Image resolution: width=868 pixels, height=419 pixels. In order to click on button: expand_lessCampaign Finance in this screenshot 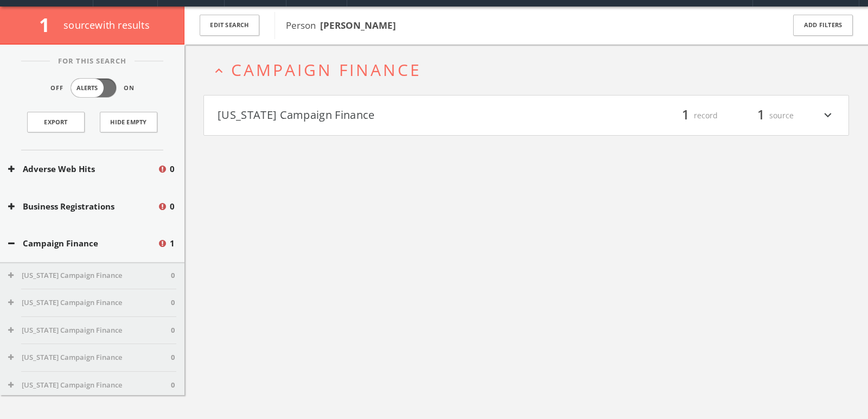, I will do `click(530, 69)`.